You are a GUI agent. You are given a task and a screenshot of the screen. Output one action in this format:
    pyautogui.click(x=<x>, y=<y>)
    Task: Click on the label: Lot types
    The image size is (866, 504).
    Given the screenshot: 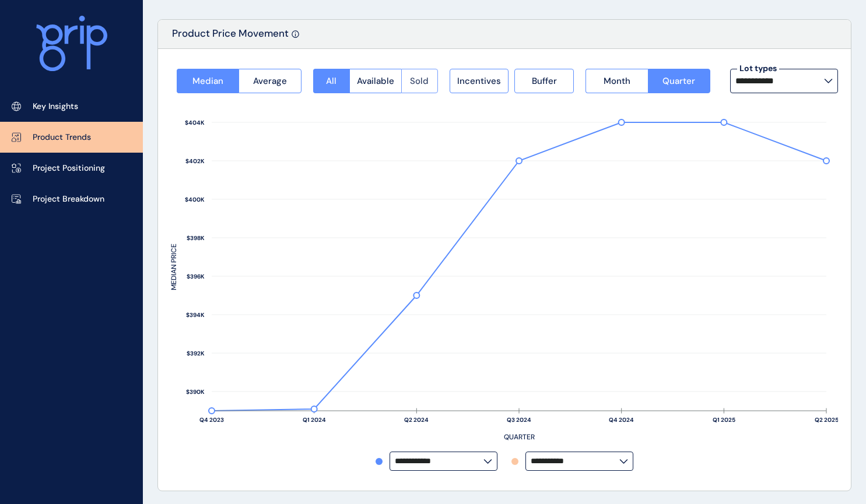 What is the action you would take?
    pyautogui.click(x=758, y=69)
    